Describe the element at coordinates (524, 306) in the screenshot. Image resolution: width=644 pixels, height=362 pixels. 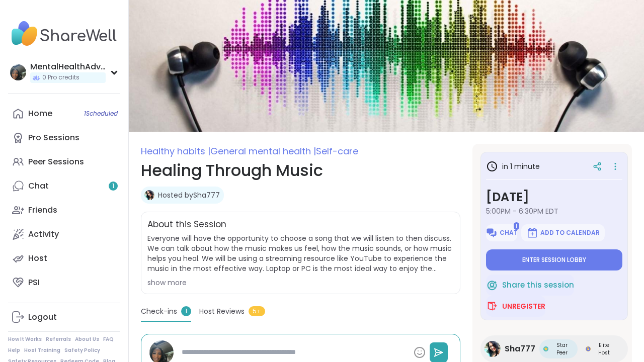
I see `span: Unregister` at that location.